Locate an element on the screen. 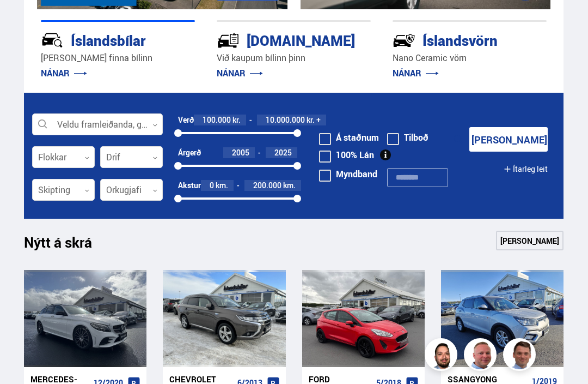 This screenshot has height=384, width=588. div: Ssangyong is located at coordinates (488, 379).